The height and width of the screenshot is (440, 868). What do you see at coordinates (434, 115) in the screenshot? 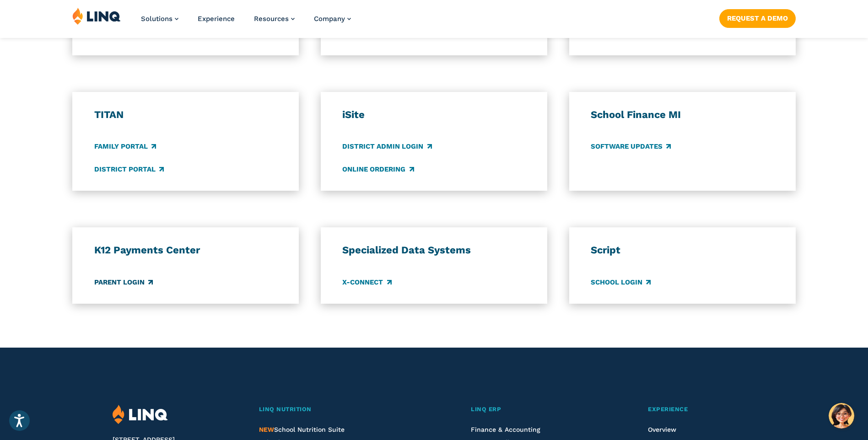
I see `h3: iSite` at bounding box center [434, 115].